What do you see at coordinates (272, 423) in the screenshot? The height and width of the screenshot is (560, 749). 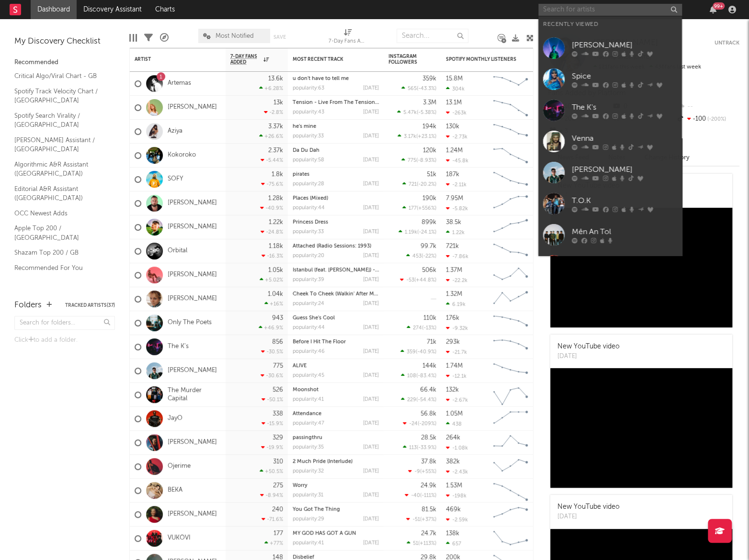 I see `div: -15.9 %` at bounding box center [272, 423].